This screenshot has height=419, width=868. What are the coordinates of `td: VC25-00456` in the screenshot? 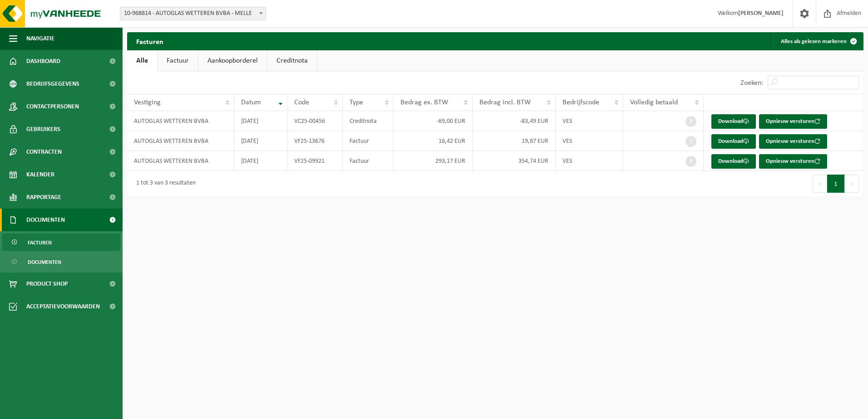 It's located at (315, 121).